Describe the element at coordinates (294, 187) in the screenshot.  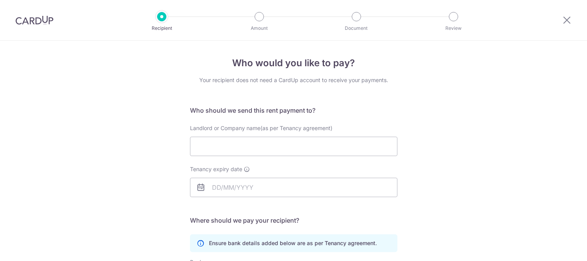
I see `input: DD/MM/YYYY` at that location.